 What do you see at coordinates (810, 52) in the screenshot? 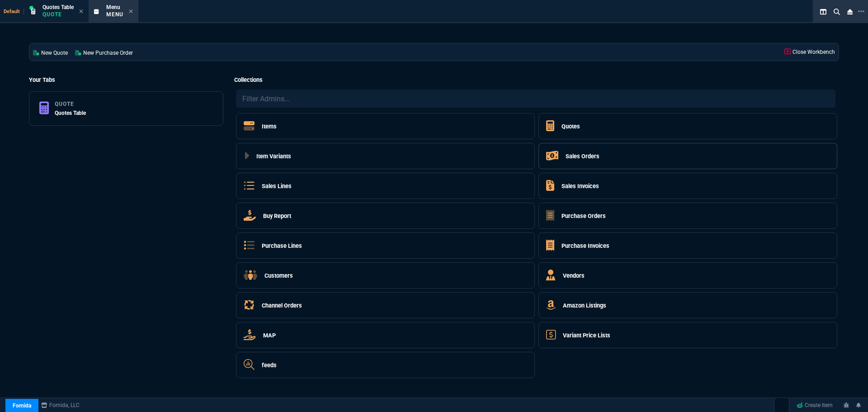
I see `a: Close Workbench` at bounding box center [810, 52].